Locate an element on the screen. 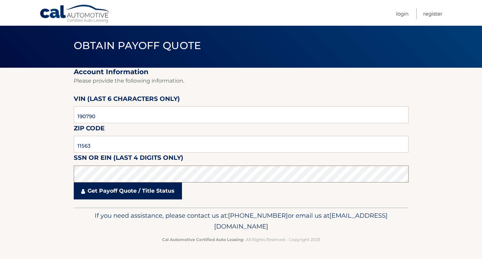 Image resolution: width=482 pixels, height=259 pixels. p: Please provide the following information. is located at coordinates (241, 81).